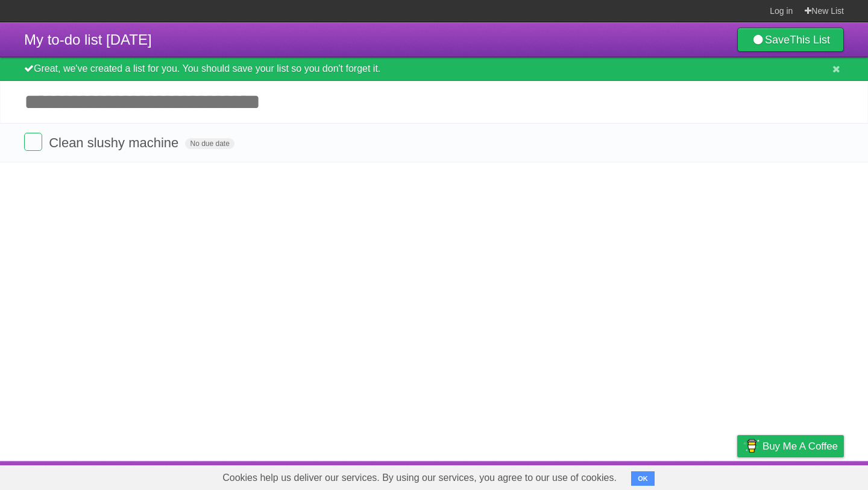  Describe the element at coordinates (589, 475) in the screenshot. I see `a: About` at that location.